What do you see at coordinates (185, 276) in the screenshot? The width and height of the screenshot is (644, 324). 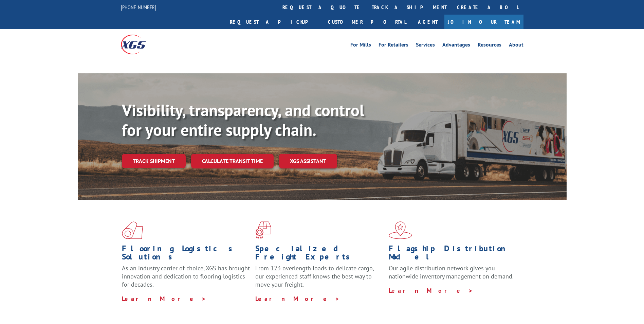 I see `span: As an industry carrier of choice, XGS has brought innovation and dedication to flooring logistics...` at bounding box center [185, 276].